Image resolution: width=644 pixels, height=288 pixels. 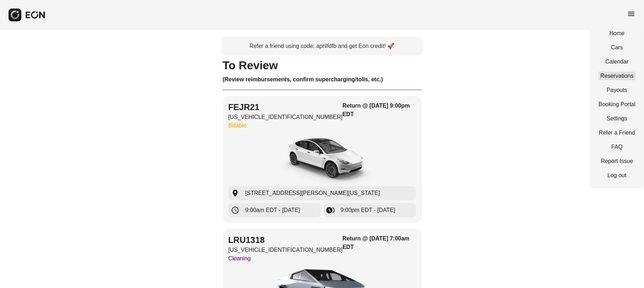 I want to click on a: Refer a friend using code: aprilfdfb and get Eon credit! 🚀, so click(x=322, y=46).